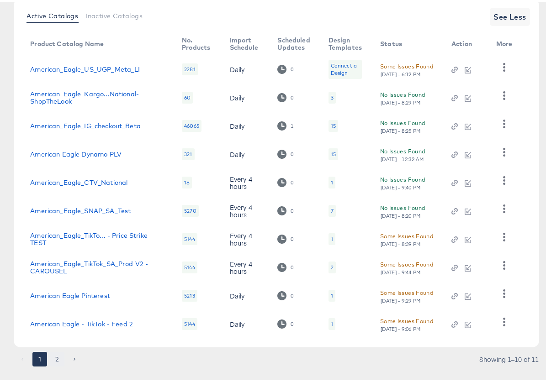 Image resolution: width=546 pixels, height=382 pixels. I want to click on a: American Eagle - TikTok - Feed 2, so click(81, 322).